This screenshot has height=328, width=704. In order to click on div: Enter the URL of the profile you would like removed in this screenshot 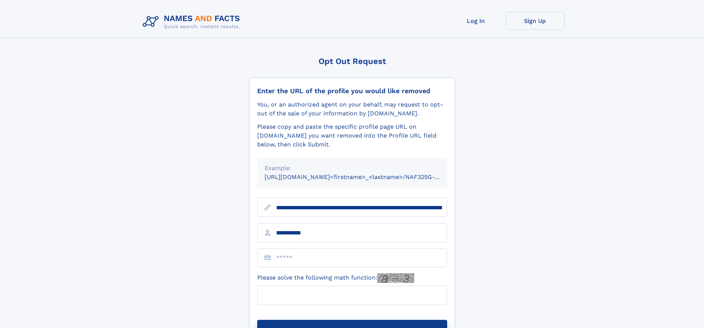, I will do `click(352, 91)`.